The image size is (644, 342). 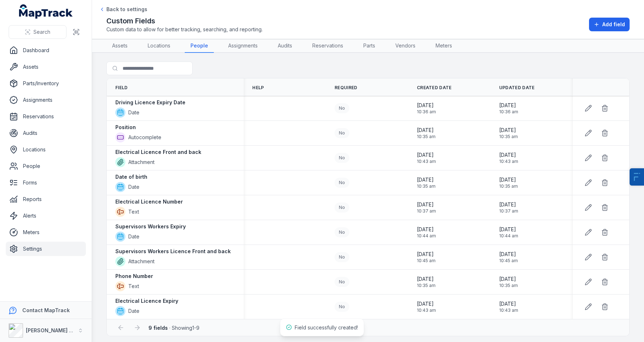 What do you see at coordinates (151, 226) in the screenshot?
I see `strong: Supervisors Workers Expiry` at bounding box center [151, 226].